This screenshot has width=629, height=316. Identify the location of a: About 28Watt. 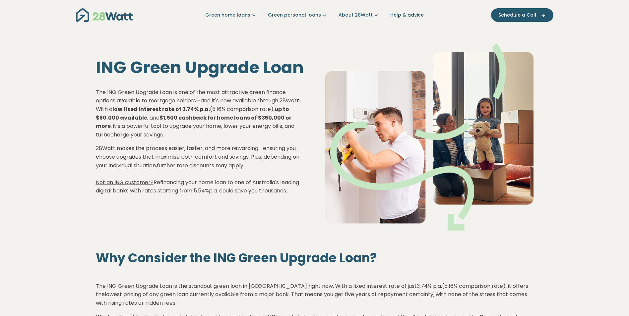
(359, 15).